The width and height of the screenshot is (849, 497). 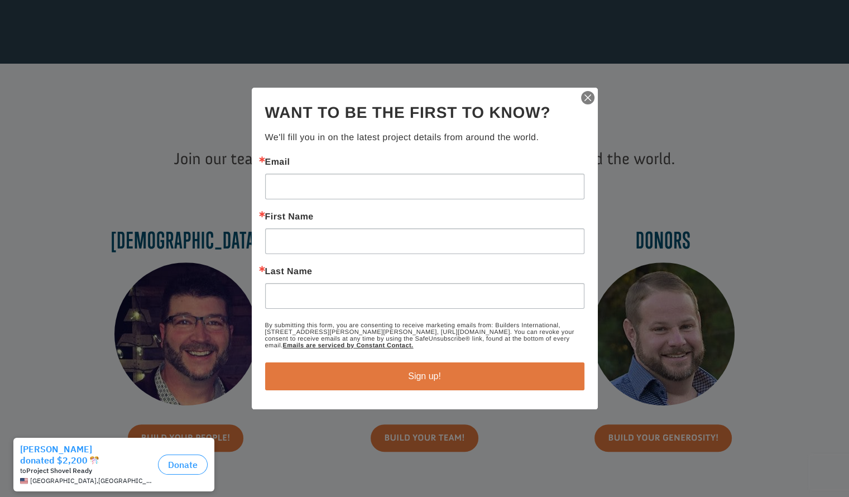 I want to click on button: Sign up!, so click(x=425, y=376).